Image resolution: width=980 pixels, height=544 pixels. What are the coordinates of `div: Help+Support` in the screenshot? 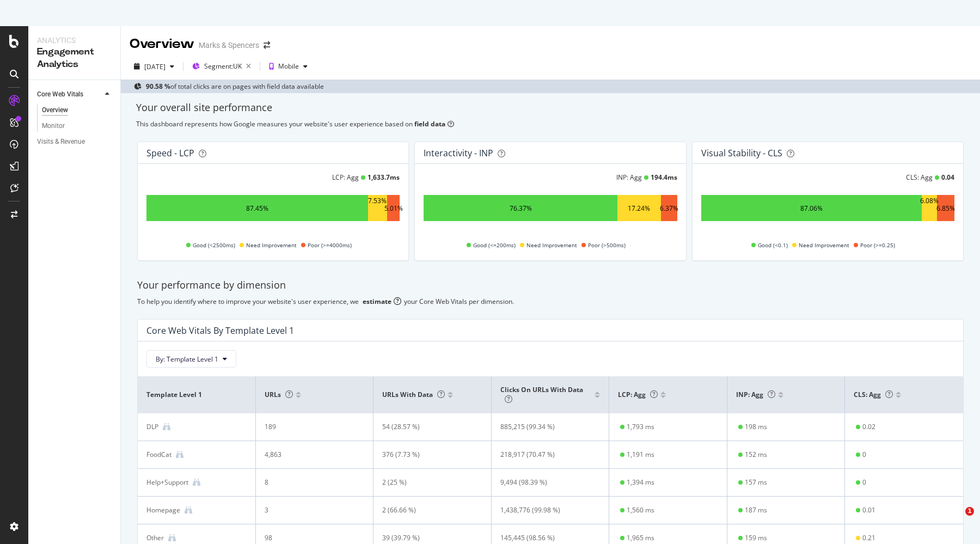 It's located at (167, 482).